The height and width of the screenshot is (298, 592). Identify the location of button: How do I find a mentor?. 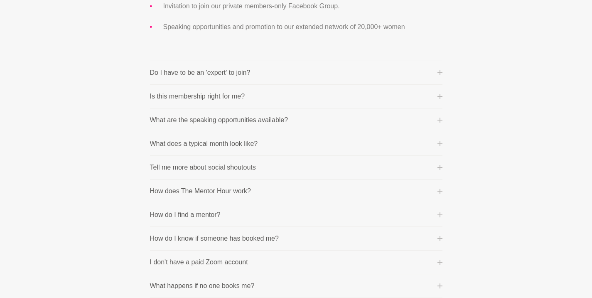
(296, 215).